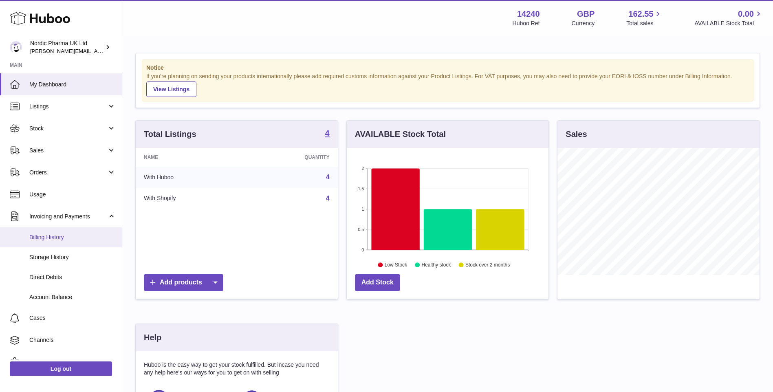 The height and width of the screenshot is (392, 773). Describe the element at coordinates (171, 89) in the screenshot. I see `a: View Listings` at that location.